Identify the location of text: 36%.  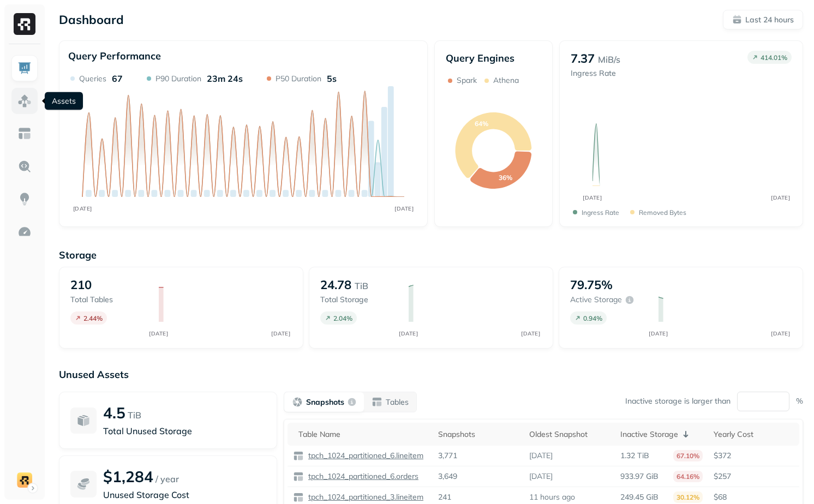
(505, 177).